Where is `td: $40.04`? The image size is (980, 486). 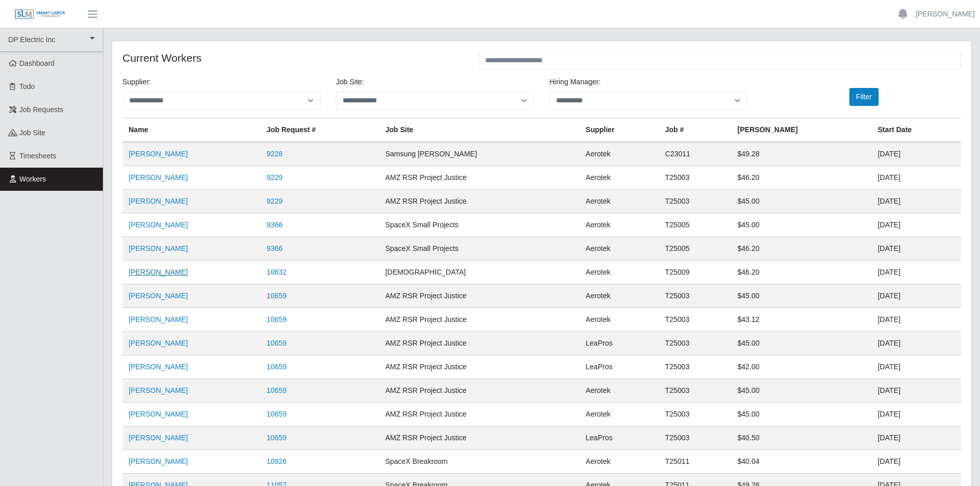 td: $40.04 is located at coordinates (801, 462).